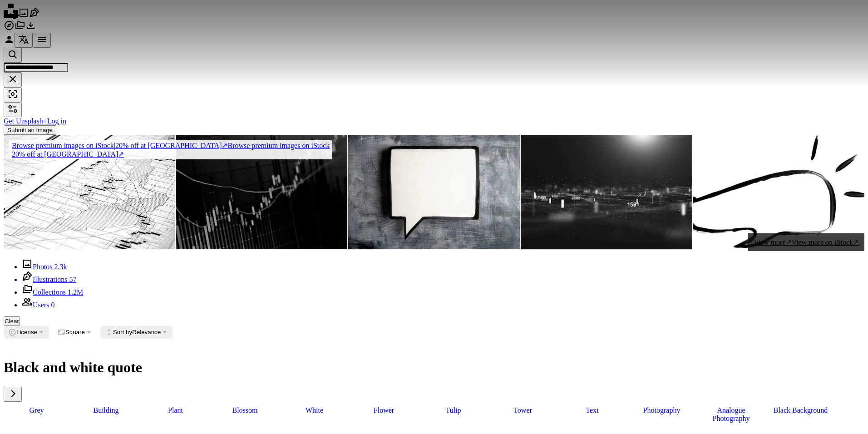 This screenshot has height=434, width=868. Describe the element at coordinates (244, 410) in the screenshot. I see `a: blossom` at that location.